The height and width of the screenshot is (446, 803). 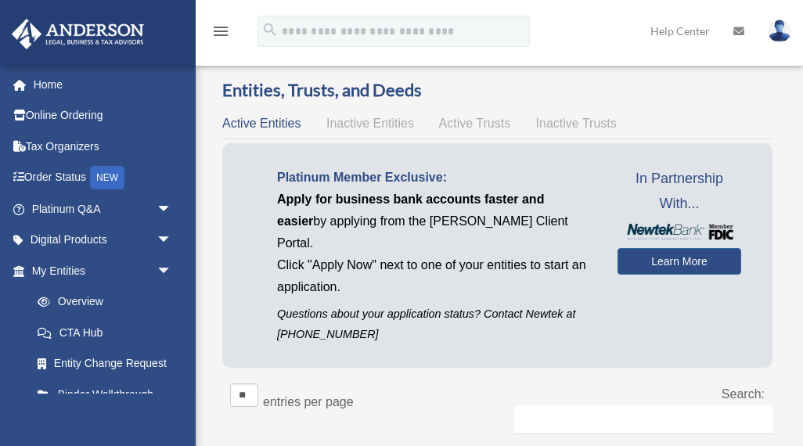 What do you see at coordinates (105, 394) in the screenshot?
I see `a: Binder Walkthrough` at bounding box center [105, 394].